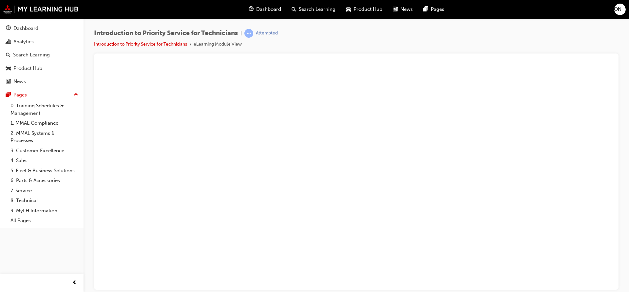 This screenshot has width=629, height=292. I want to click on span: Product Hub, so click(368, 9).